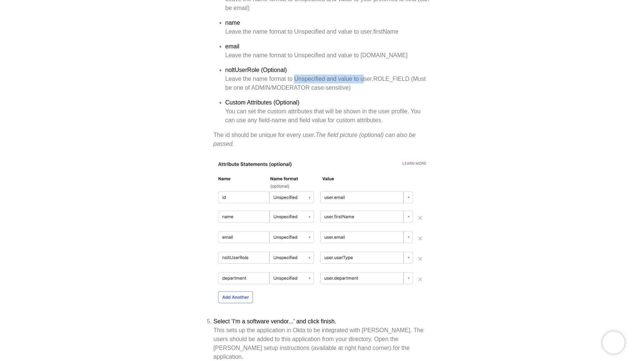 The width and height of the screenshot is (632, 361). Describe the element at coordinates (233, 23) in the screenshot. I see `strong: name` at that location.